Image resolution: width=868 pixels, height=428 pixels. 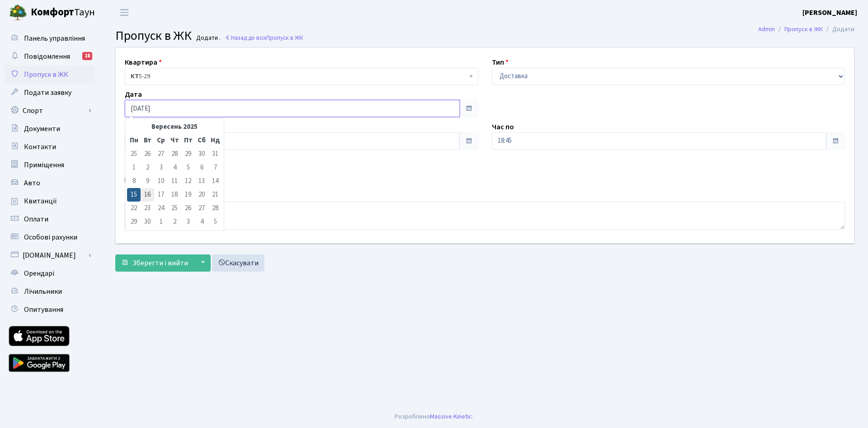 What do you see at coordinates (39, 274) in the screenshot?
I see `span: Орендарі` at bounding box center [39, 274].